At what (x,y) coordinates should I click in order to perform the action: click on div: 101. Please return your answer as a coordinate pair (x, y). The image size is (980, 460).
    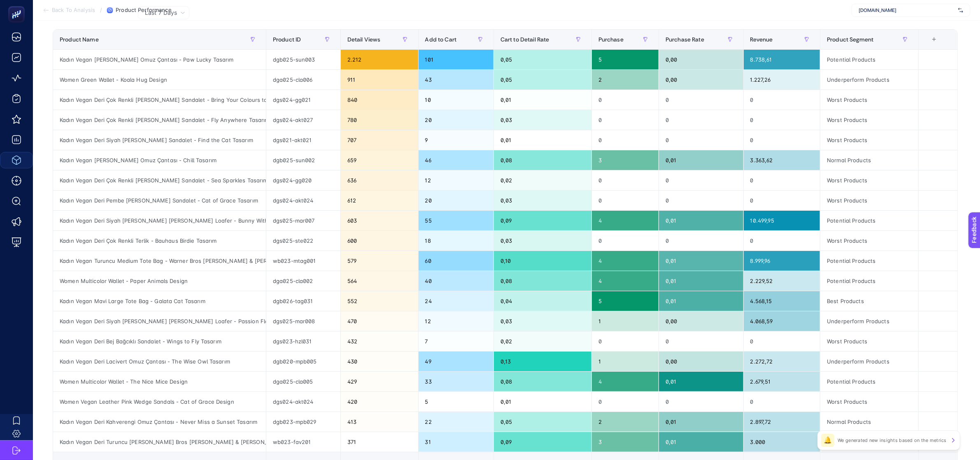
    Looking at the image, I should click on (456, 60).